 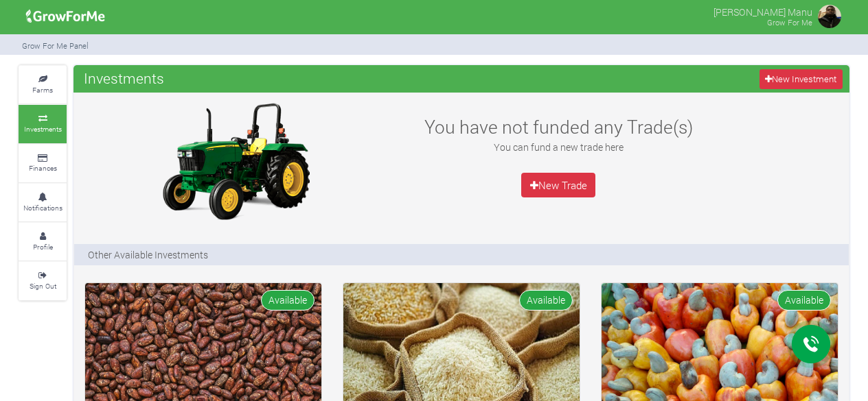 I want to click on small: Investments, so click(x=43, y=129).